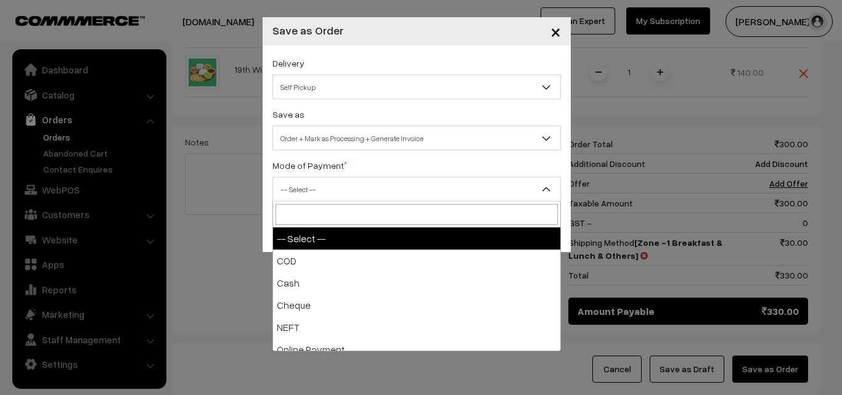  Describe the element at coordinates (308, 30) in the screenshot. I see `h4: Save as Order` at that location.